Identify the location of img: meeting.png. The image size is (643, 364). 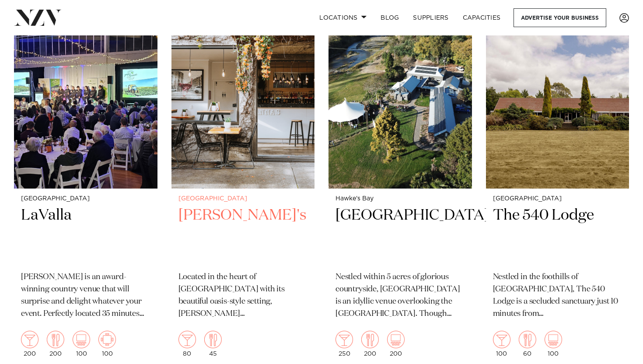
(107, 339).